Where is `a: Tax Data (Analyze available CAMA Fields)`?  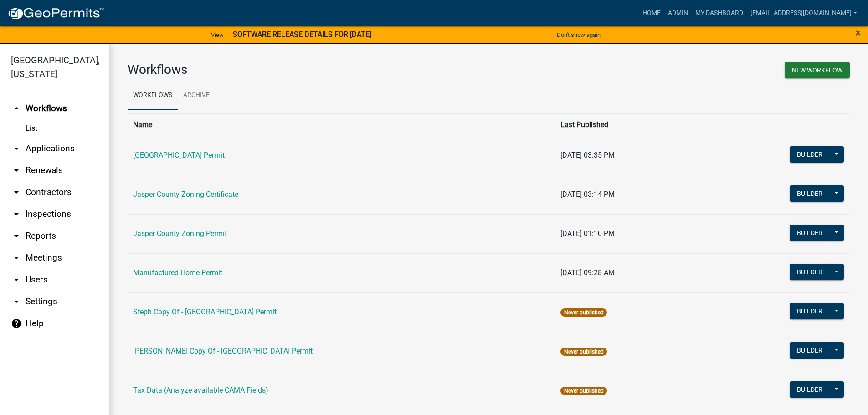 a: Tax Data (Analyze available CAMA Fields) is located at coordinates (201, 391).